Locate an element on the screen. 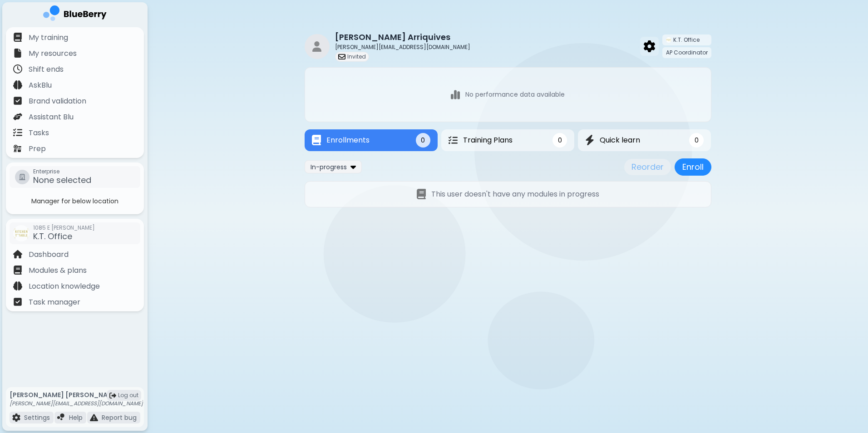 The image size is (868, 433). span: None selected is located at coordinates (62, 180).